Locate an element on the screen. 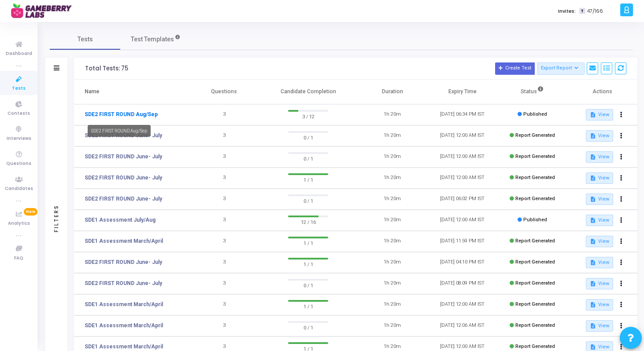 The image size is (644, 351). div: Total Tests: 75 is located at coordinates (107, 69).